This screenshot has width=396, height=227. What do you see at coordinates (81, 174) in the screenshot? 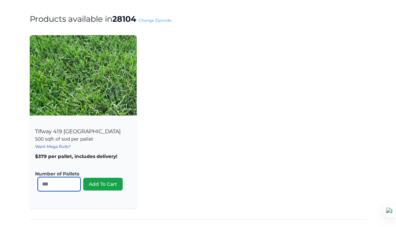
I see `label: Number of Pallets` at bounding box center [81, 174].